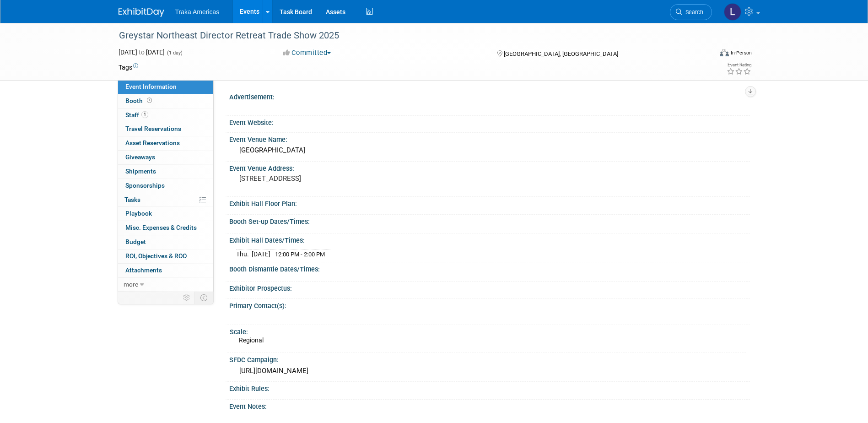  What do you see at coordinates (130, 284) in the screenshot?
I see `span: more` at bounding box center [130, 284].